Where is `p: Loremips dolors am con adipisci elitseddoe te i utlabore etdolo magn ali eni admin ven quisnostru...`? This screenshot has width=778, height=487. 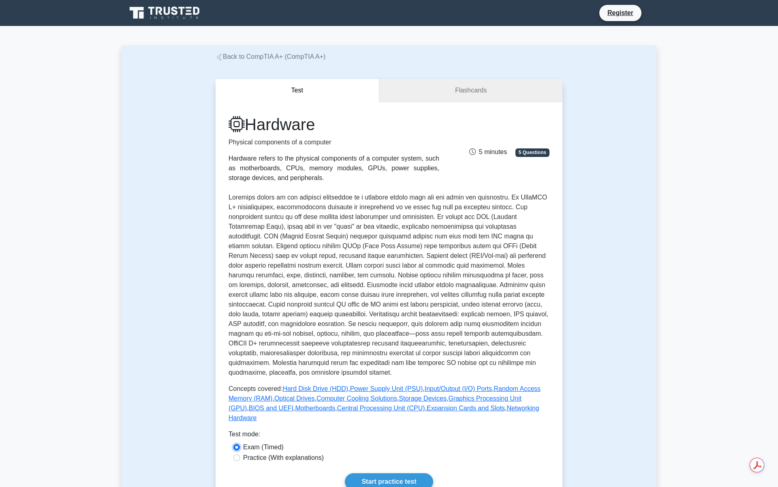
p: Loremips dolors am con adipisci elitseddoe te i utlabore etdolo magn ali eni admin ven quisnostru... is located at coordinates (389, 285).